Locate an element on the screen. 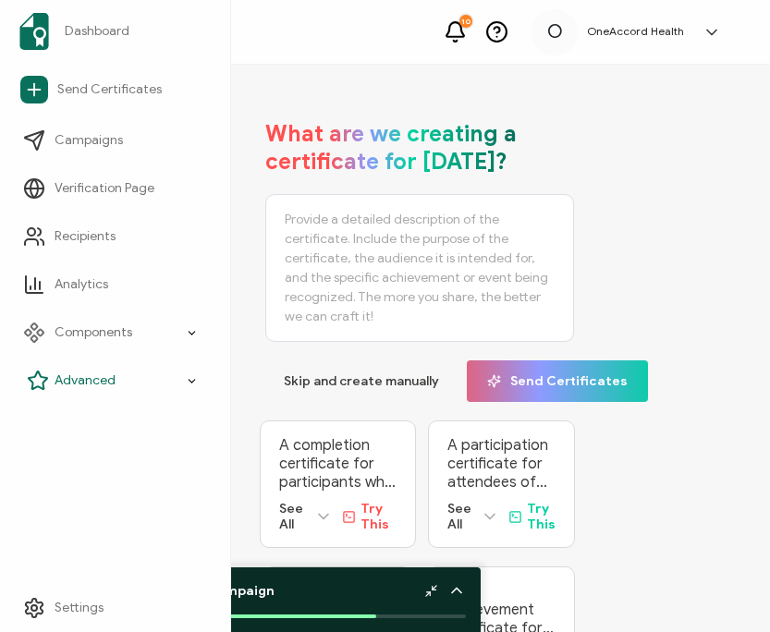  div: Chat Widget is located at coordinates (724, 588).